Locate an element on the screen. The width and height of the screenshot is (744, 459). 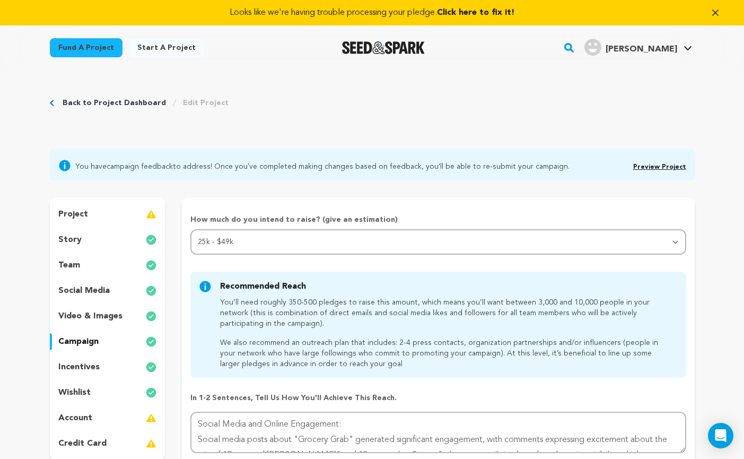
button: social media is located at coordinates (108, 291).